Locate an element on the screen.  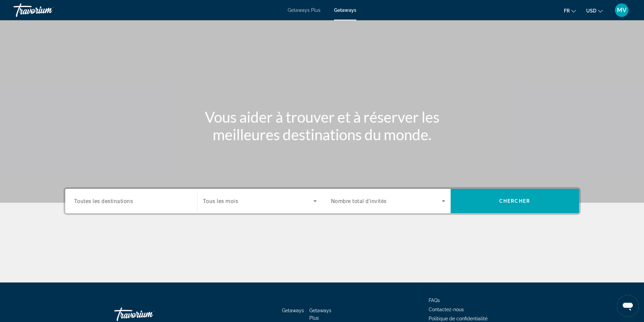
button: Change language is located at coordinates (570, 11).